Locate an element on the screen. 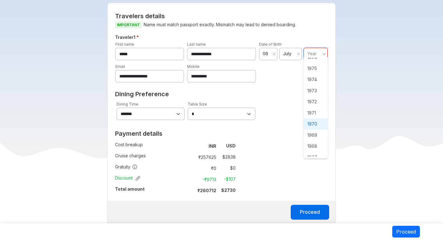  strong: INR is located at coordinates (213, 146).